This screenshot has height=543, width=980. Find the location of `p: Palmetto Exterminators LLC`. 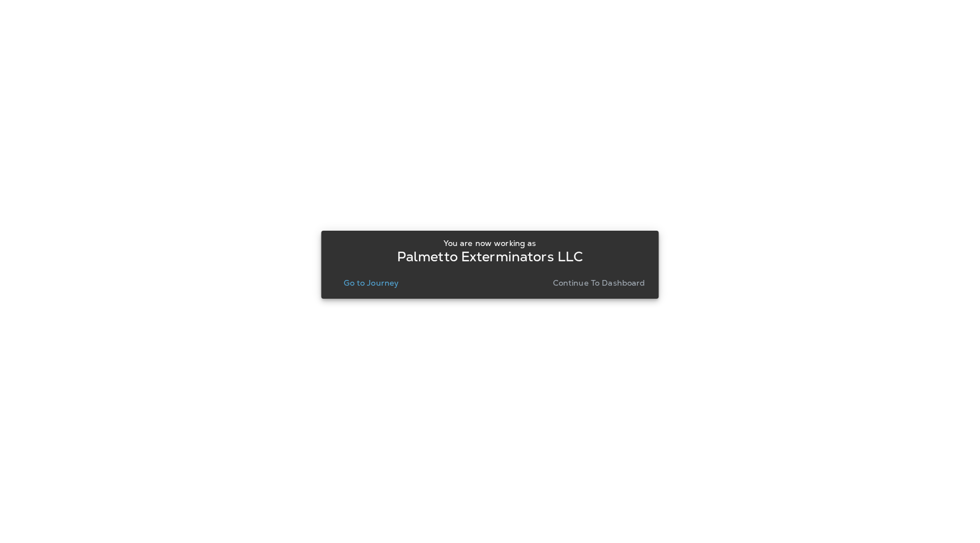

p: Palmetto Exterminators LLC is located at coordinates (490, 257).